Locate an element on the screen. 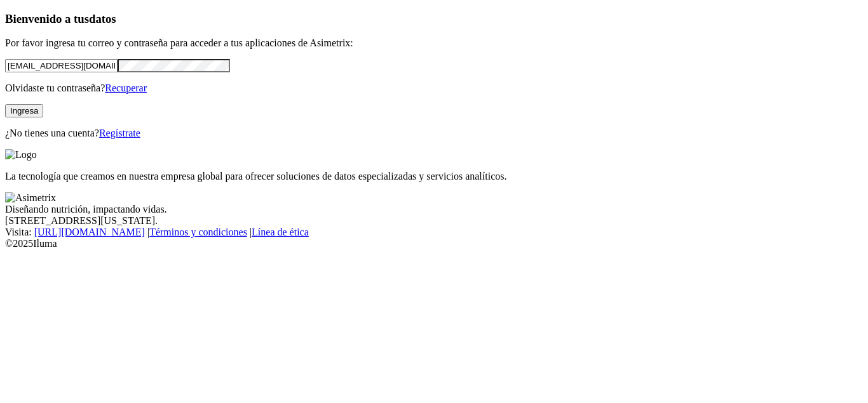  a: Regístrate is located at coordinates (120, 132).